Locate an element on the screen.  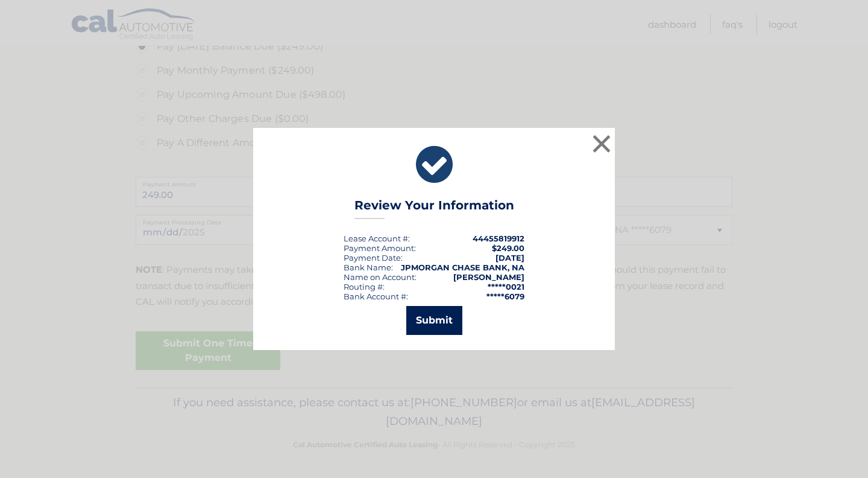
div: Routing #: is located at coordinates (364, 286).